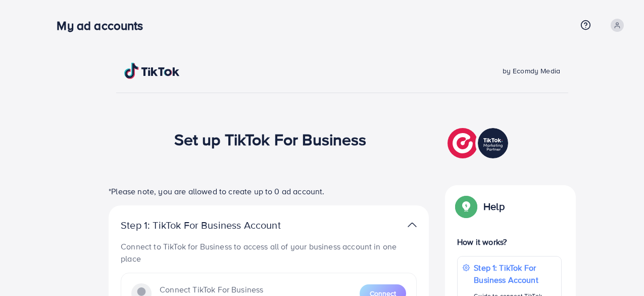 This screenshot has width=644, height=296. I want to click on img: Popup guide, so click(466, 206).